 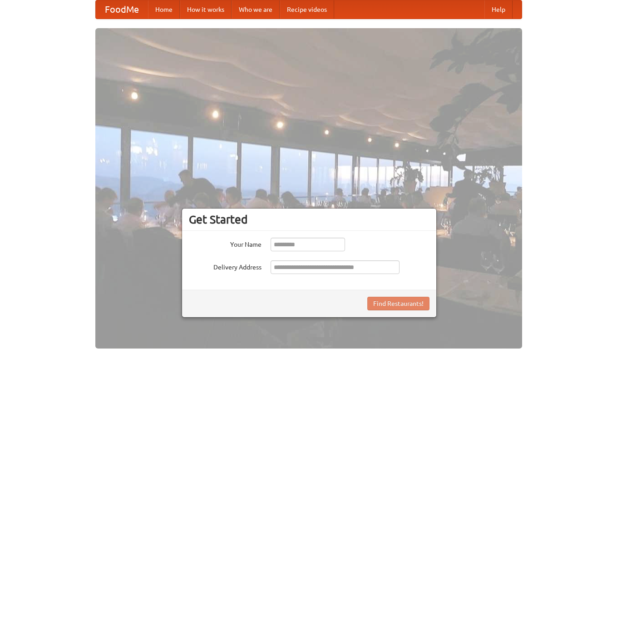 I want to click on label: Delivery Address, so click(x=225, y=266).